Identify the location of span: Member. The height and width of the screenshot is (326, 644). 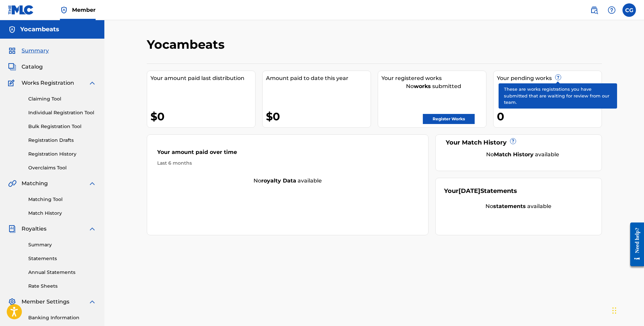
(84, 10).